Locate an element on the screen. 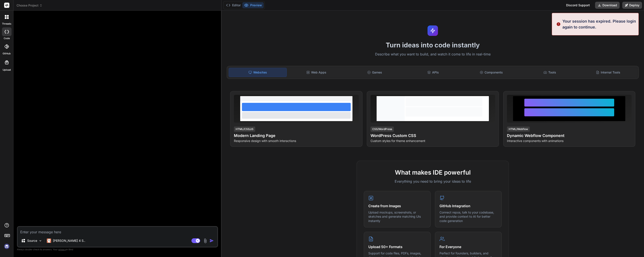  span: privacy is located at coordinates (62, 249).